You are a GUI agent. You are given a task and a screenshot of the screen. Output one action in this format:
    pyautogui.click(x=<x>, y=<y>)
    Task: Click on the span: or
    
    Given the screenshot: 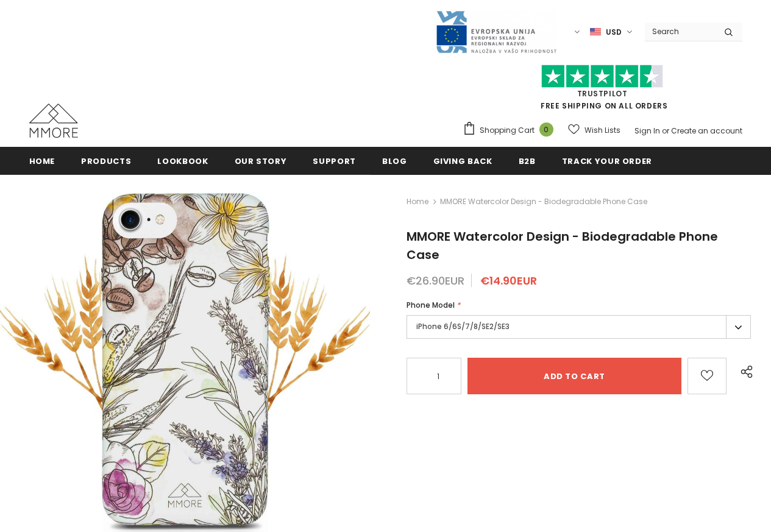 What is the action you would take?
    pyautogui.click(x=665, y=131)
    